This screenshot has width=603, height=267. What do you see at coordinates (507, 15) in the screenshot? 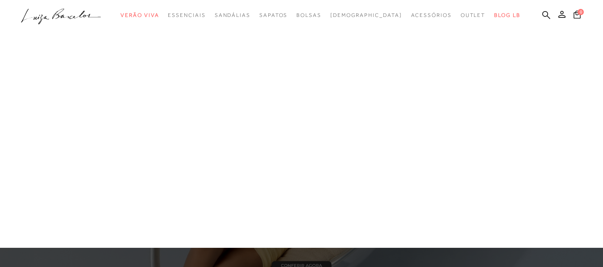
I see `a: BLOG LB` at bounding box center [507, 15].